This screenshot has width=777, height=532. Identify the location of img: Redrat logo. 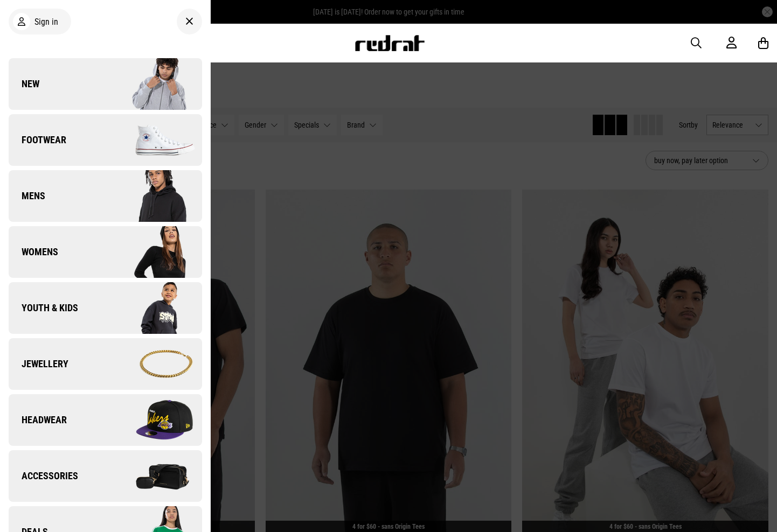
(389, 43).